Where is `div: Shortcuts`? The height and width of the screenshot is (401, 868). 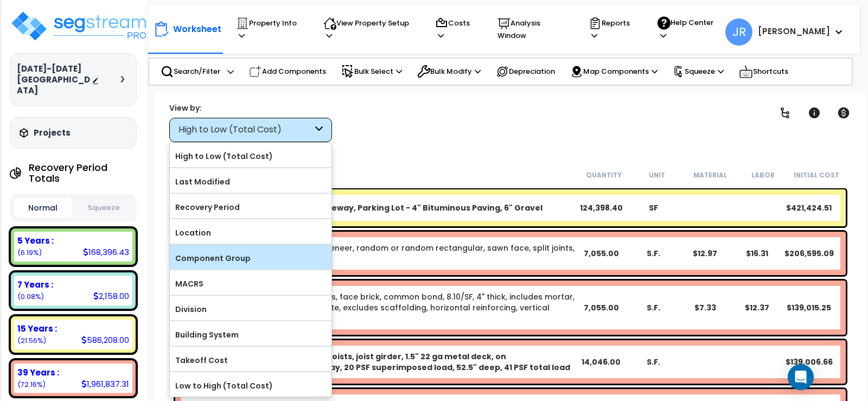
div: Shortcuts is located at coordinates (763, 72).